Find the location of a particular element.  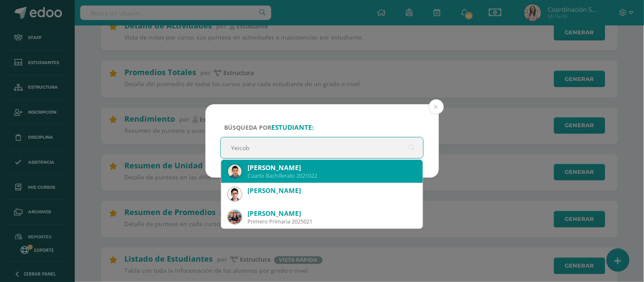

img: 572862d19bee68d10ba56680a31d7164.png is located at coordinates (234, 172).